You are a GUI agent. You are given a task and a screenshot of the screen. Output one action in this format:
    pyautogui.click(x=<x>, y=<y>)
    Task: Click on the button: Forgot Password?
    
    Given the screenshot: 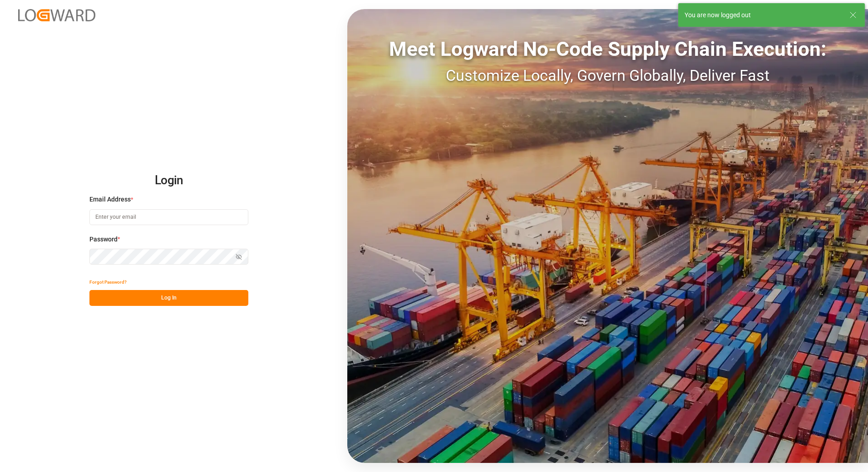 What is the action you would take?
    pyautogui.click(x=108, y=282)
    